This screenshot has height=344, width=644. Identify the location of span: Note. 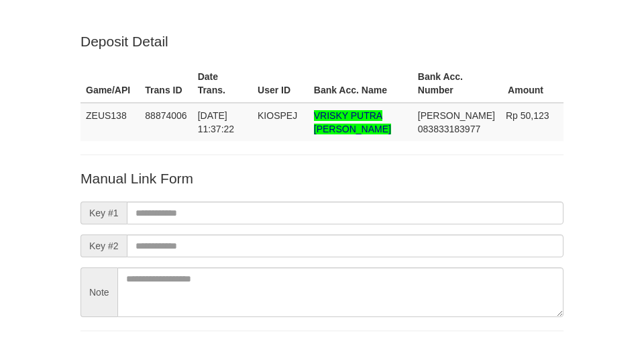
(99, 292).